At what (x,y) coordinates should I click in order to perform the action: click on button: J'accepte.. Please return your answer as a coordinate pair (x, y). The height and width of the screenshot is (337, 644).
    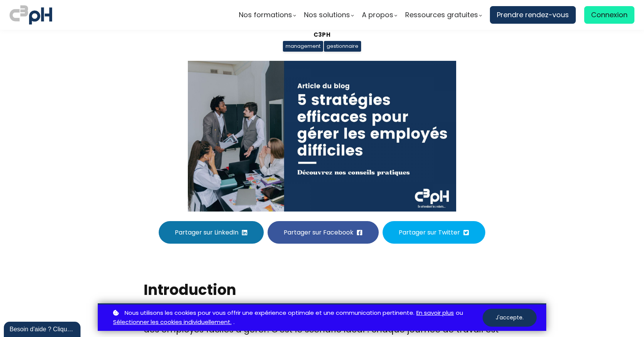
    Looking at the image, I should click on (510, 318).